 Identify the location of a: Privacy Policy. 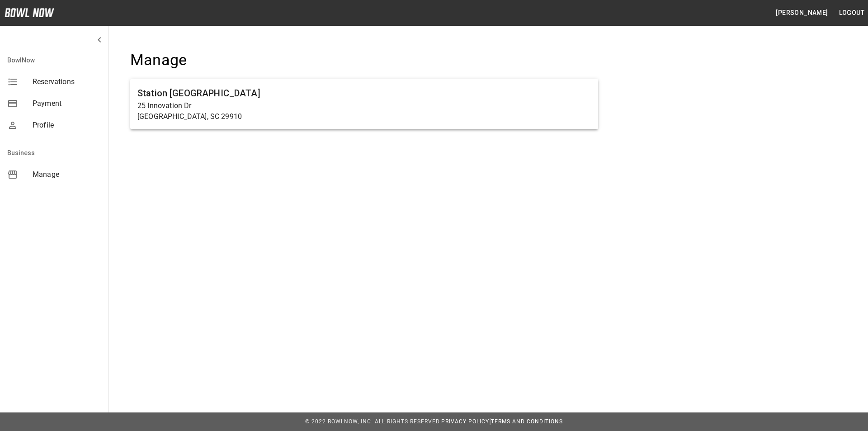
(465, 421).